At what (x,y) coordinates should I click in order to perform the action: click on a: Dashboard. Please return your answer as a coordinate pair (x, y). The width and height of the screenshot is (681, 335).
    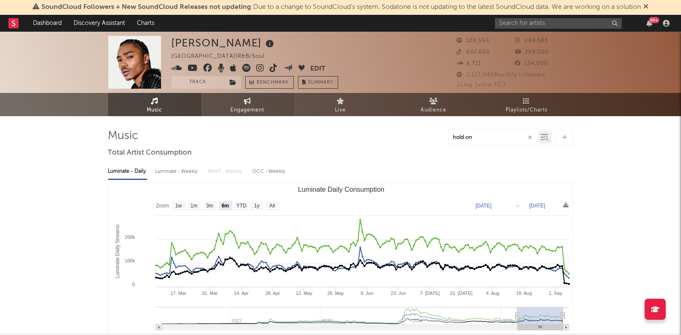
    Looking at the image, I should click on (47, 23).